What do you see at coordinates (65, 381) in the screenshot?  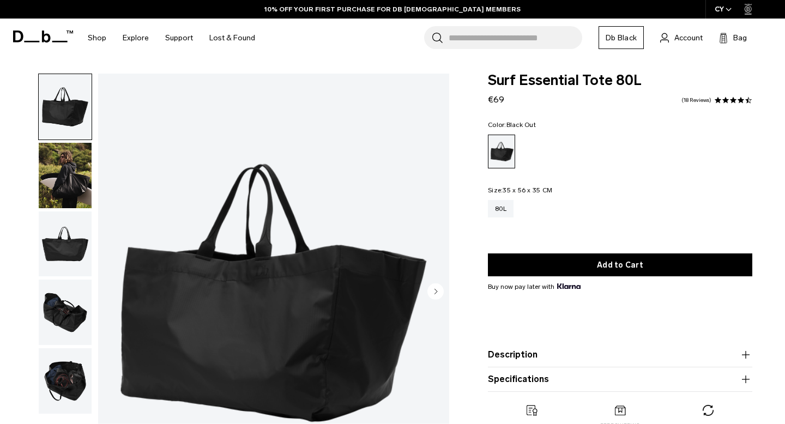 I see `img: TheSomlos80LToteBlack-3_5.png` at bounding box center [65, 381].